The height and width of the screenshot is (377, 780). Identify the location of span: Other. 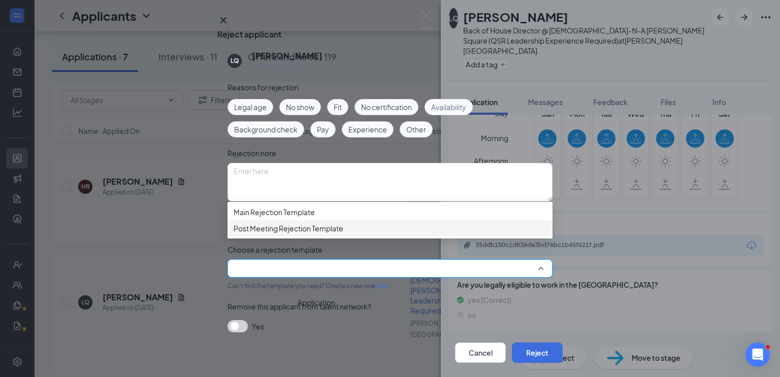
(416, 130).